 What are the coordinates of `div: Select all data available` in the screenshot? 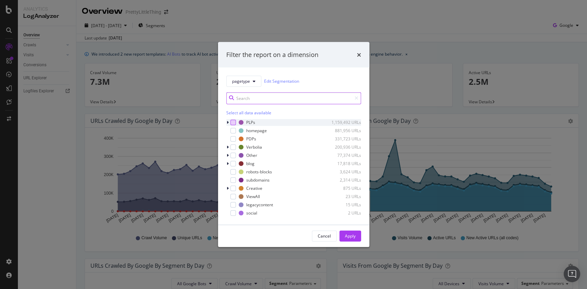 It's located at (293, 112).